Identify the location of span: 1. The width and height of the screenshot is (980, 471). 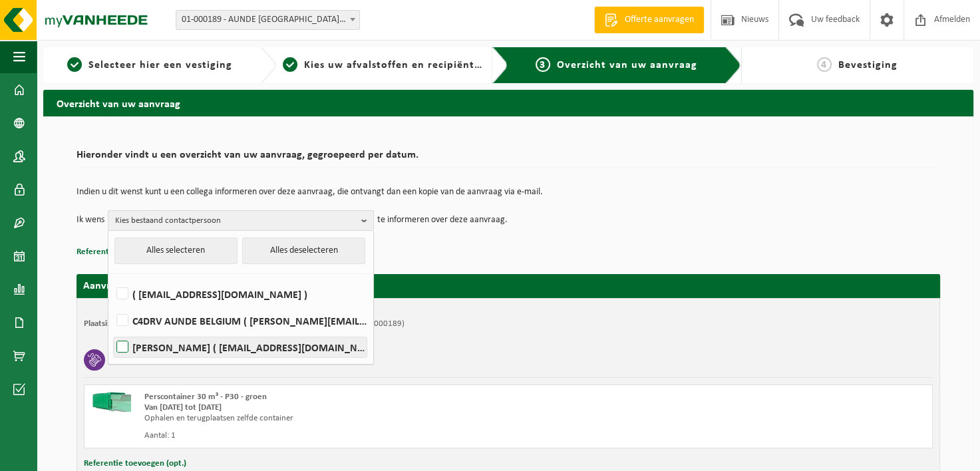
(74, 65).